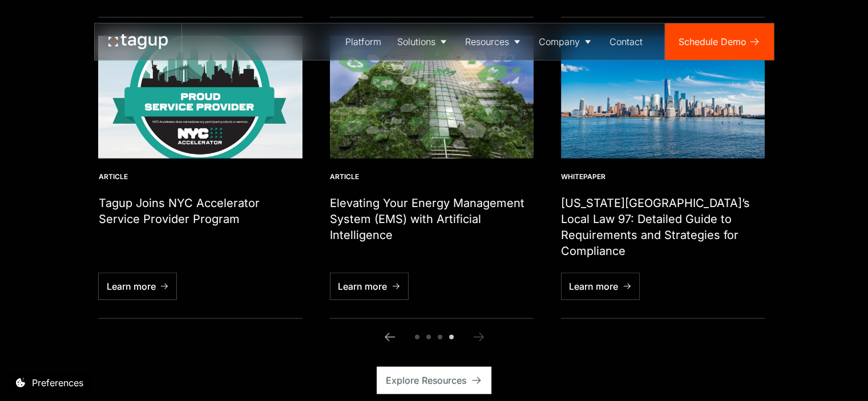 Image resolution: width=868 pixels, height=401 pixels. What do you see at coordinates (452, 337) in the screenshot?
I see `span: Go to slide 4` at bounding box center [452, 337].